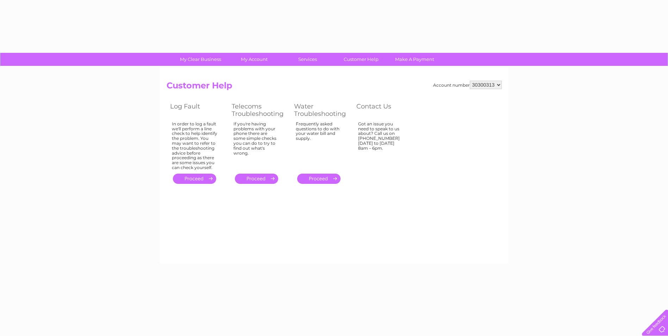 The image size is (668, 336). What do you see at coordinates (361, 59) in the screenshot?
I see `a: Customer Help` at bounding box center [361, 59].